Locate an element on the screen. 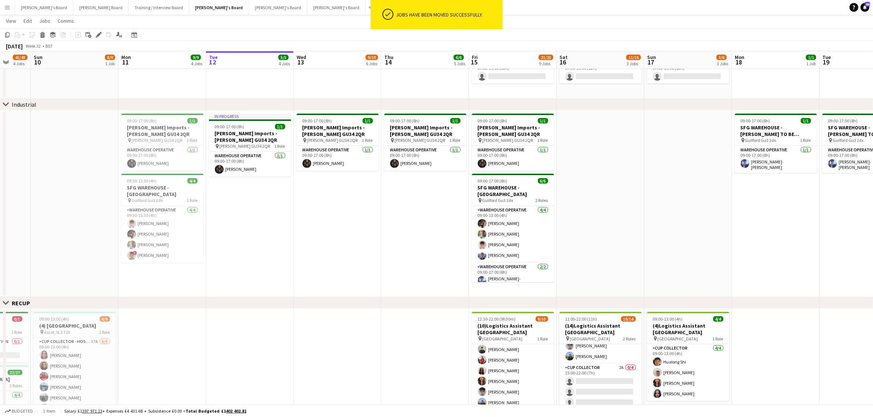 The width and height of the screenshot is (873, 417). span: Total Budgeted £1 is located at coordinates (216, 411).